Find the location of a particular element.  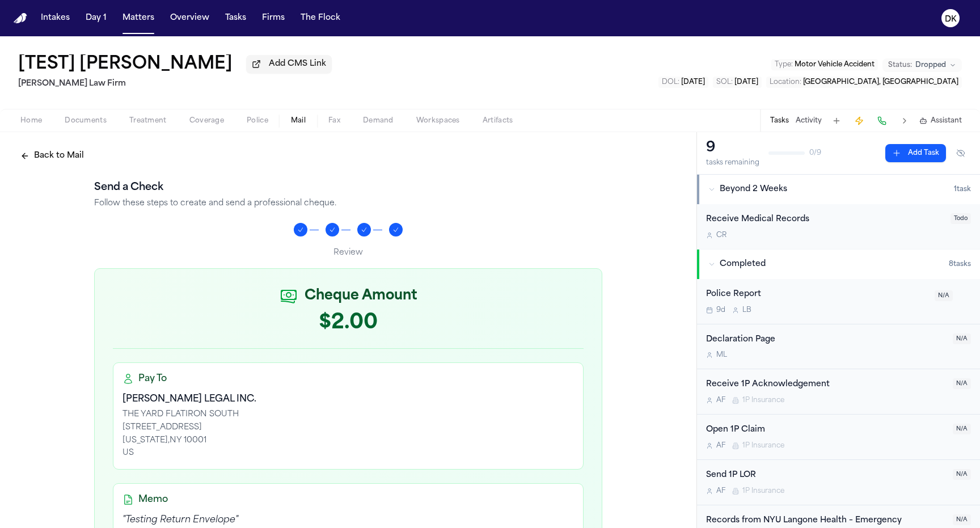

span: Workspaces is located at coordinates (438, 121).